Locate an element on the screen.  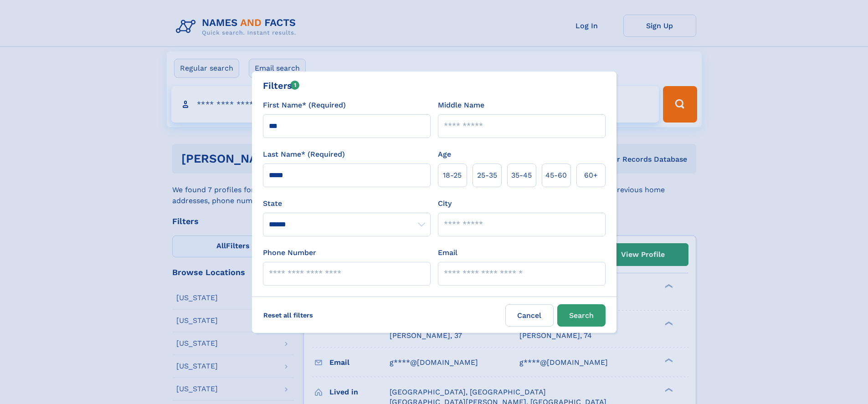
label: State is located at coordinates (346, 204).